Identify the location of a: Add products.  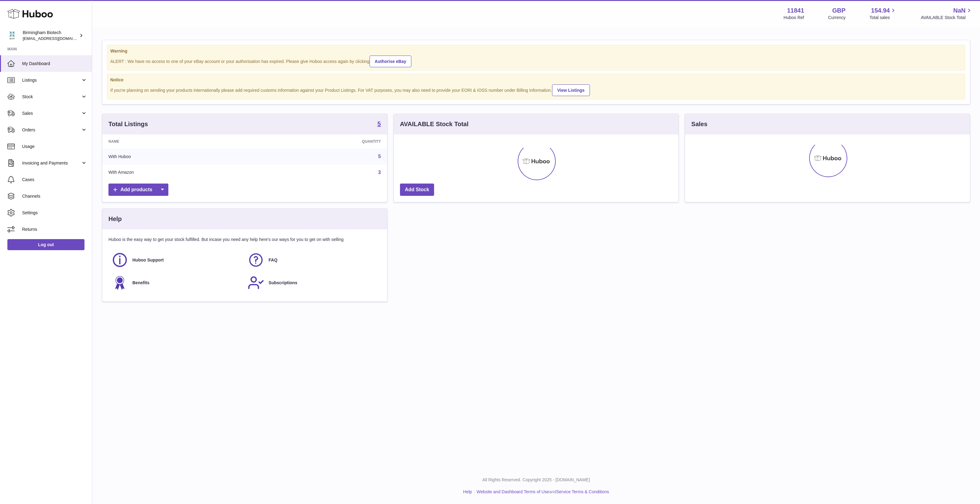
(138, 190).